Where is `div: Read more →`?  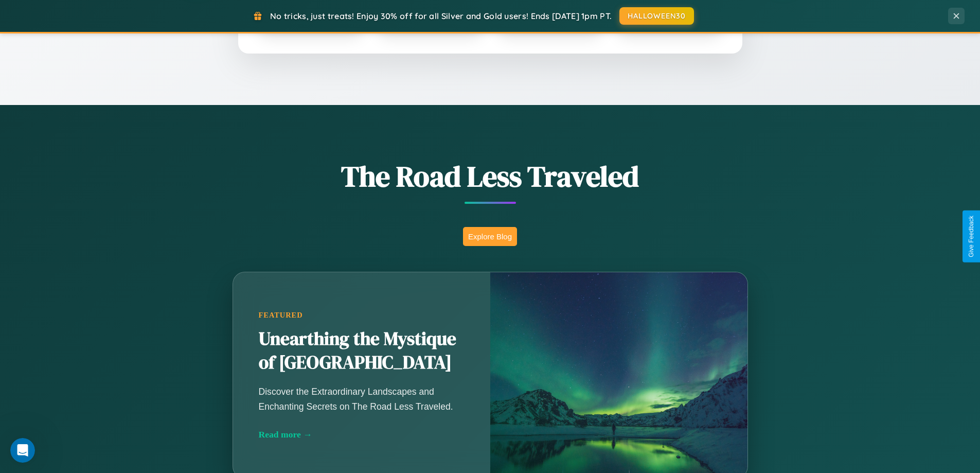 div: Read more → is located at coordinates (361, 435).